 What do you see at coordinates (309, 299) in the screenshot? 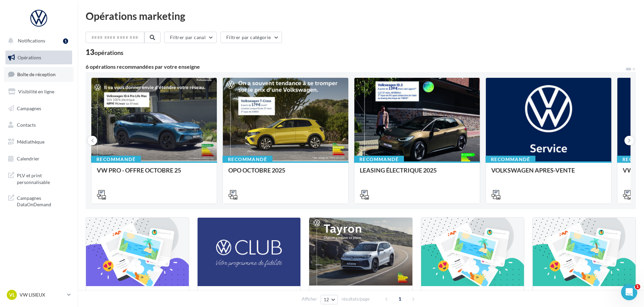
I see `span: Afficher` at bounding box center [309, 299].